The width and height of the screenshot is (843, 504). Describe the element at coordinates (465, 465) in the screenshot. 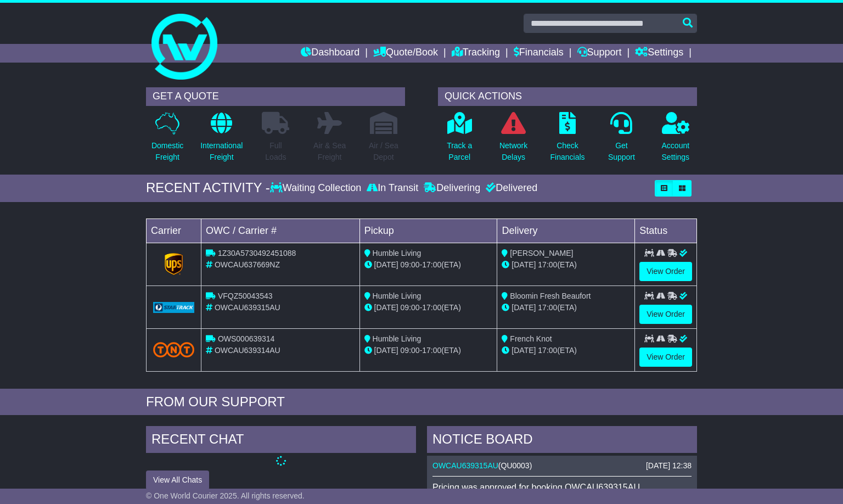

I see `a: OWCAU639315AU` at that location.